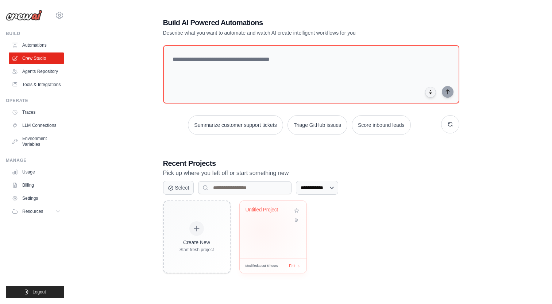 The width and height of the screenshot is (552, 304). I want to click on div: Create New, so click(197, 243).